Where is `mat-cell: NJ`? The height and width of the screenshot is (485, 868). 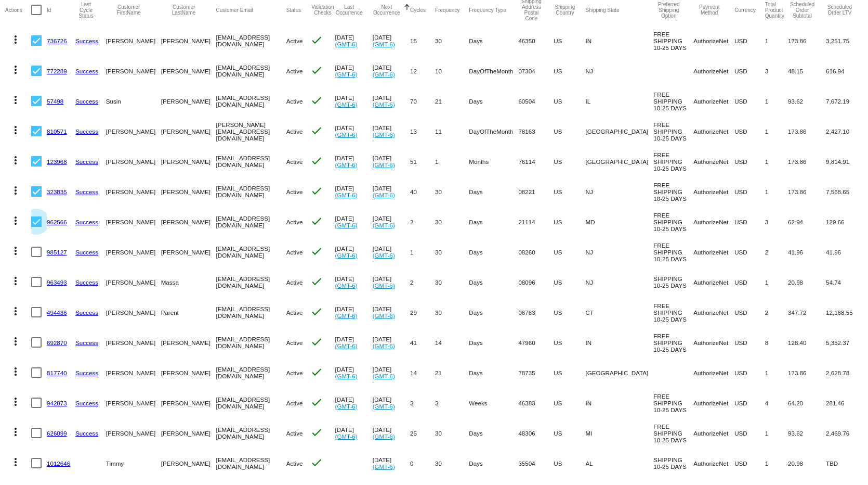 mat-cell: NJ is located at coordinates (619, 282).